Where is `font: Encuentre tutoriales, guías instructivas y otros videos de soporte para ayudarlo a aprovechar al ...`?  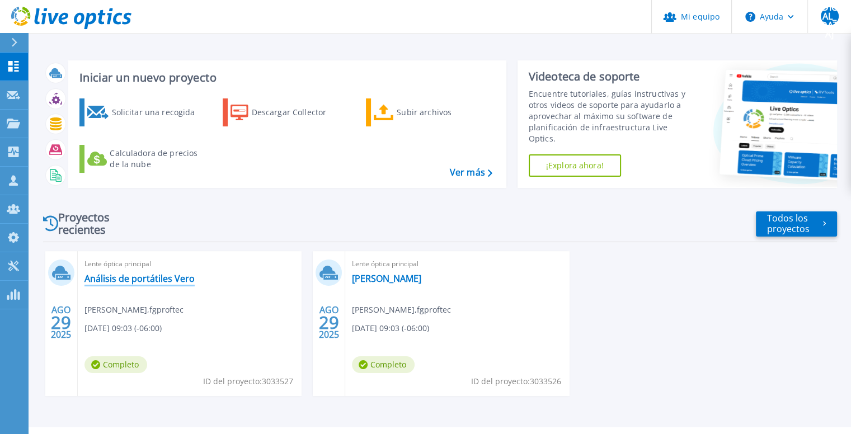
font: Encuentre tutoriales, guías instructivas y otros videos de soporte para ayudarlo a aprovechar al ... is located at coordinates (607, 116).